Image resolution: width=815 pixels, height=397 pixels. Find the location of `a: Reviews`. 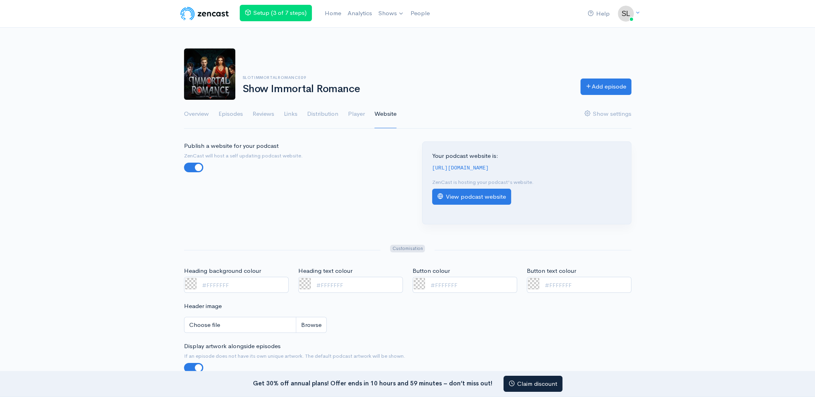

a: Reviews is located at coordinates (263, 114).